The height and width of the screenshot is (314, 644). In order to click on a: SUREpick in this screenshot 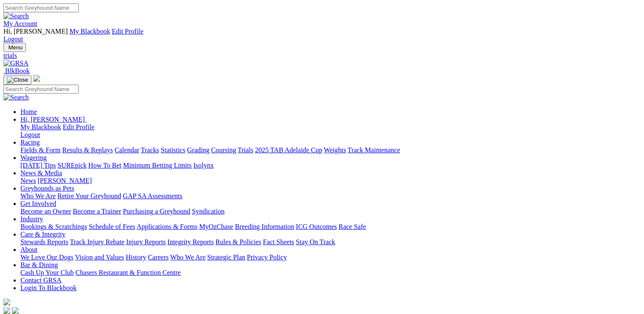, I will do `click(72, 165)`.